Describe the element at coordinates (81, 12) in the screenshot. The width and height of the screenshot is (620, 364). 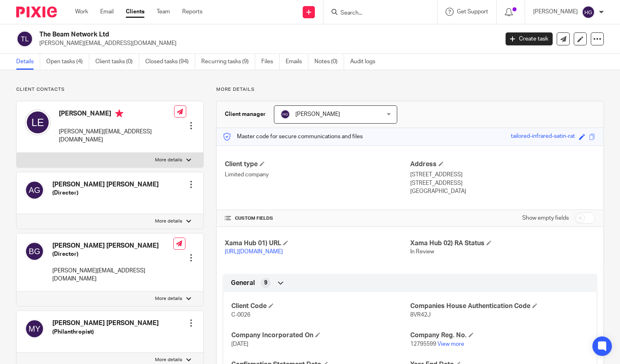
I see `a: Work` at that location.